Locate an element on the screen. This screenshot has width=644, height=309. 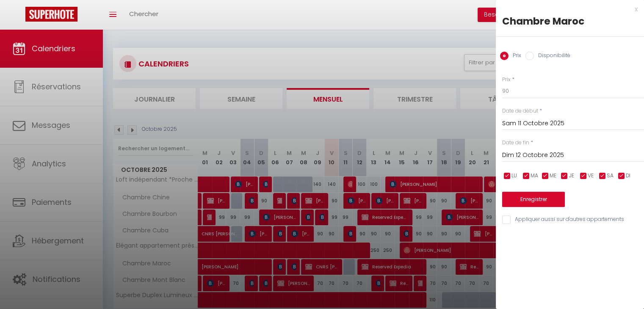
span: MA is located at coordinates (534, 176).